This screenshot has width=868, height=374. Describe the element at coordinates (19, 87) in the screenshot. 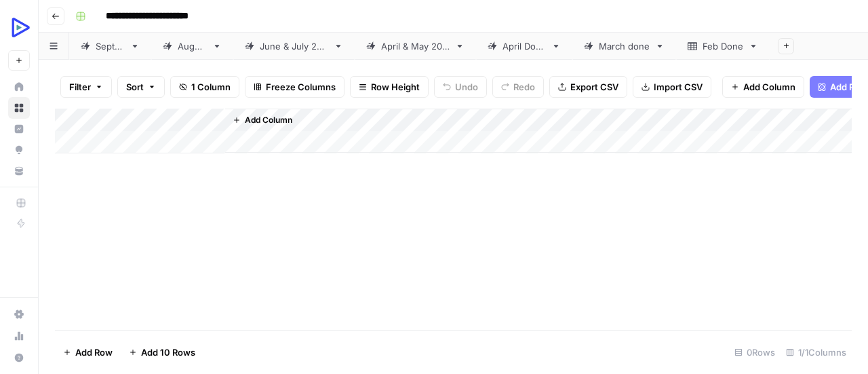

I see `a: Home` at that location.